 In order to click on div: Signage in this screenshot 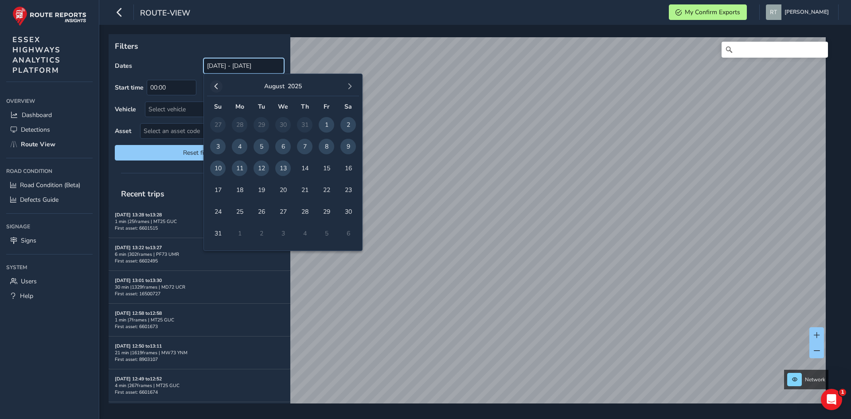, I will do `click(49, 226)`.